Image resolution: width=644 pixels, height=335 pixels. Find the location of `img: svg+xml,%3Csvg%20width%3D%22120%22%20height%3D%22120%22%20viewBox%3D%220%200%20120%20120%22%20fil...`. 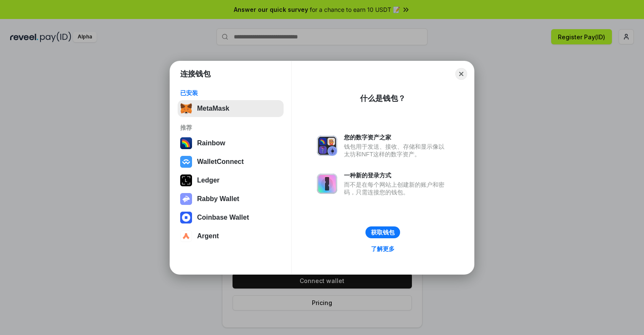

img: svg+xml,%3Csvg%20width%3D%22120%22%20height%3D%22120%22%20viewBox%3D%220%200%20120%20120%22%20fil... is located at coordinates (186, 143).